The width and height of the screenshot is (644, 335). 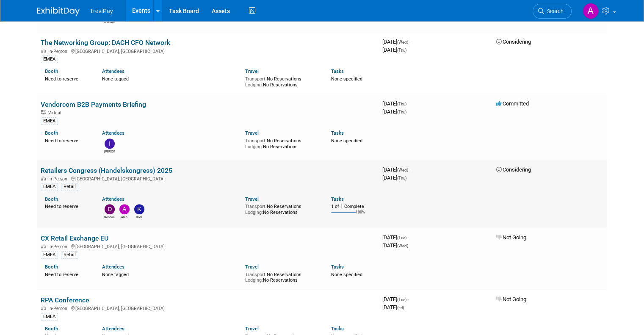 What do you see at coordinates (43, 112) in the screenshot?
I see `img: Virtual Event` at bounding box center [43, 112].